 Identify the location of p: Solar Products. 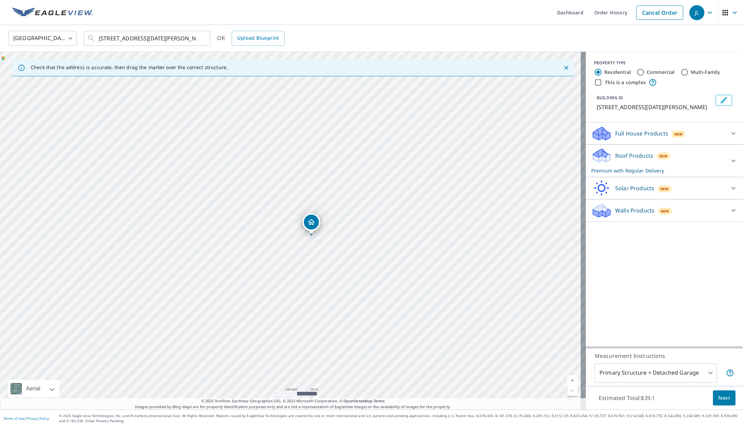
(635, 188).